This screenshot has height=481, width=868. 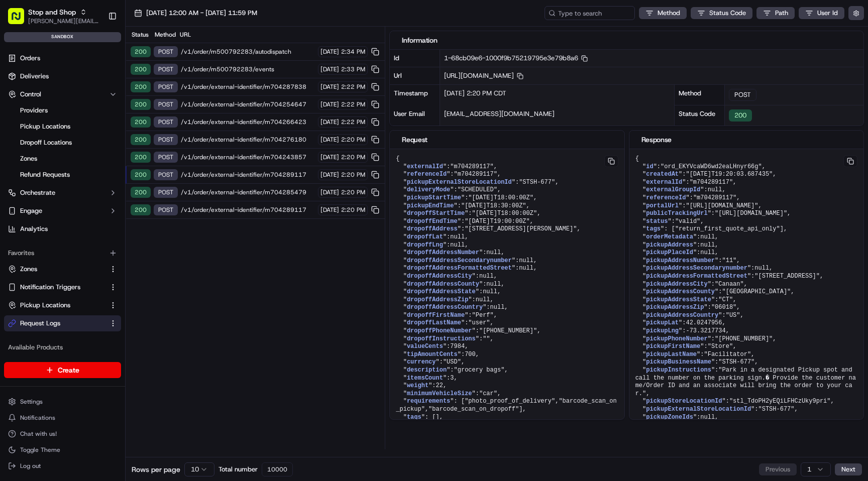 What do you see at coordinates (62, 450) in the screenshot?
I see `button: Toggle Theme` at bounding box center [62, 450].